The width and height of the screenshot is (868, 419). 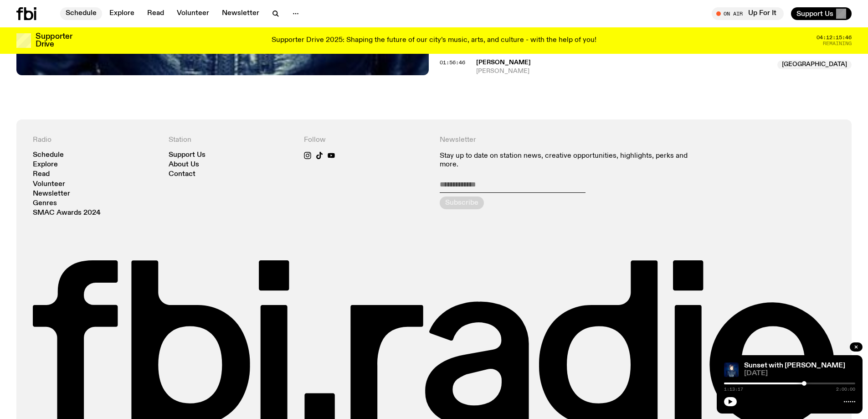 I want to click on a: About Us, so click(x=184, y=164).